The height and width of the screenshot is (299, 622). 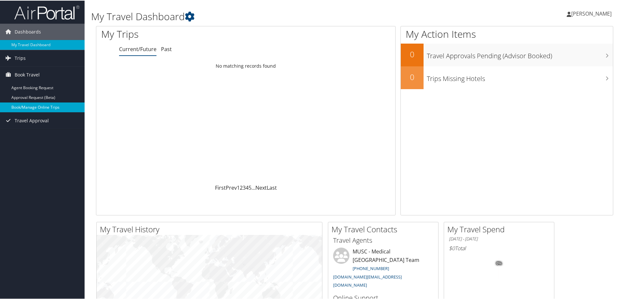 What do you see at coordinates (47, 12) in the screenshot?
I see `img: airportal-logo.png` at bounding box center [47, 12].